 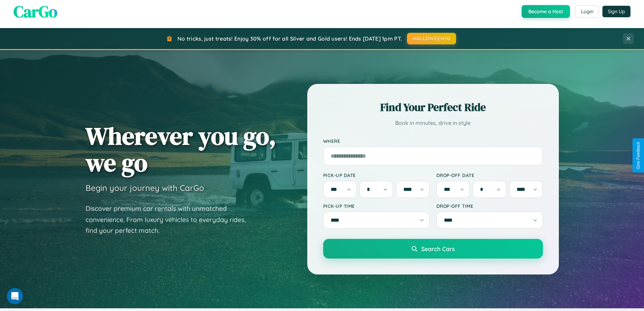 What do you see at coordinates (433, 122) in the screenshot?
I see `p: Book in minutes, drive in style` at bounding box center [433, 122].